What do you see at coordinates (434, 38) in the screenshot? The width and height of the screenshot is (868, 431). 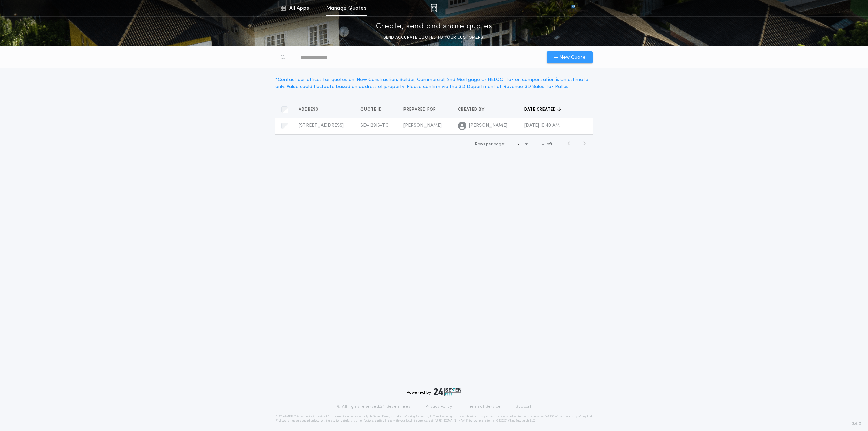 I see `p: SEND ACCURATE QUOTES TO YOUR CUSTOMERS.` at bounding box center [434, 38].